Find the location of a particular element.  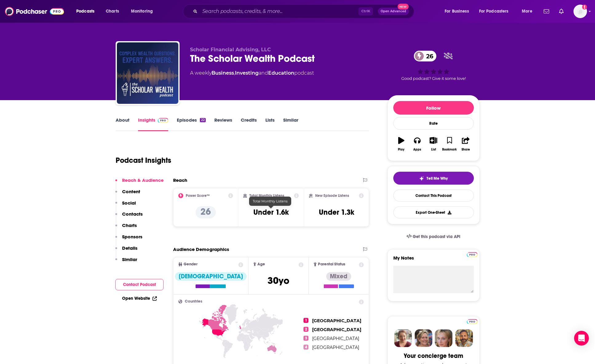

img: Podchaser - Follow, Share and Rate Podcasts is located at coordinates (35, 11).